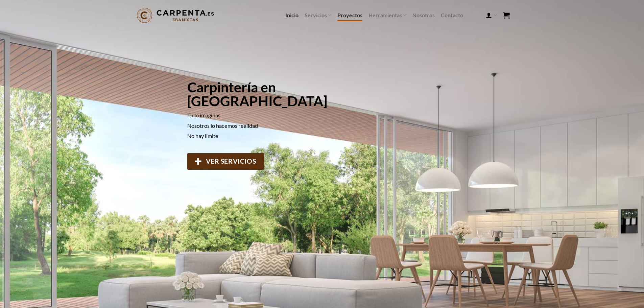 The height and width of the screenshot is (308, 644). Describe the element at coordinates (424, 15) in the screenshot. I see `a: Nosotros` at that location.